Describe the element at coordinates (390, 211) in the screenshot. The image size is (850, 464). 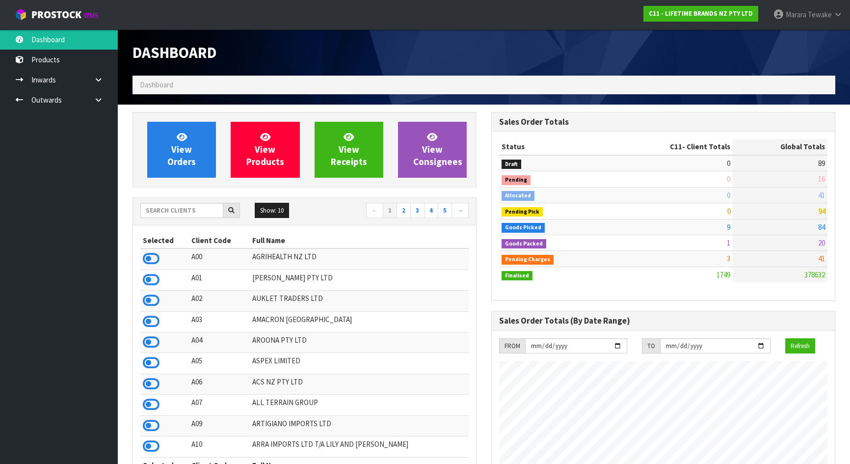
I see `nav: Page navigation` at that location.